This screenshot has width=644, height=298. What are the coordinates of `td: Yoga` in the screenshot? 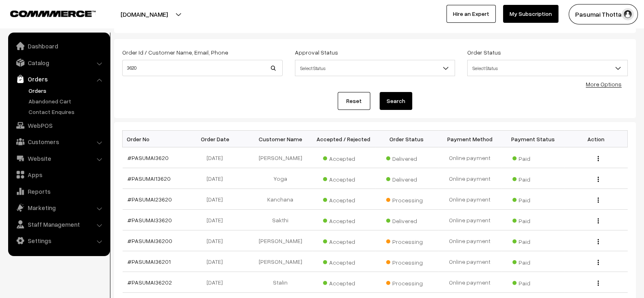 It's located at (280, 179).